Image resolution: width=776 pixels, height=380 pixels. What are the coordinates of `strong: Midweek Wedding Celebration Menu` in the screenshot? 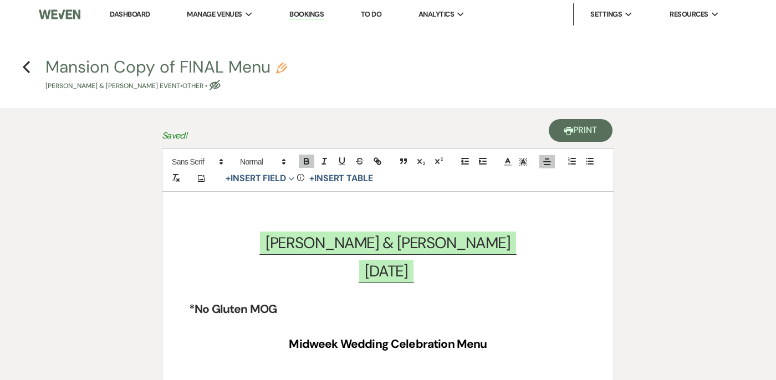 It's located at (388, 344).